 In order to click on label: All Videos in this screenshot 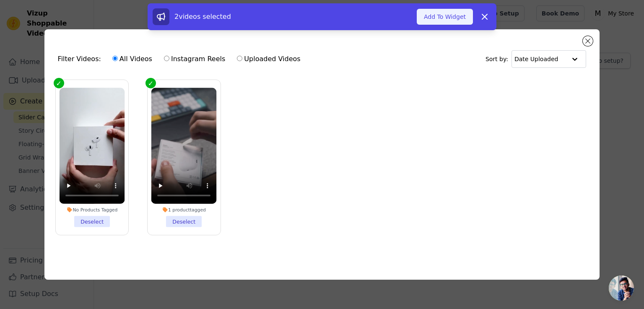, I will do `click(132, 59)`.